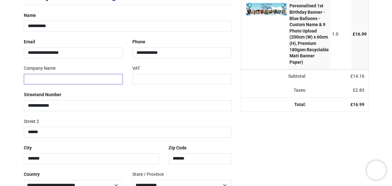  I want to click on span: 14.16, so click(359, 76).